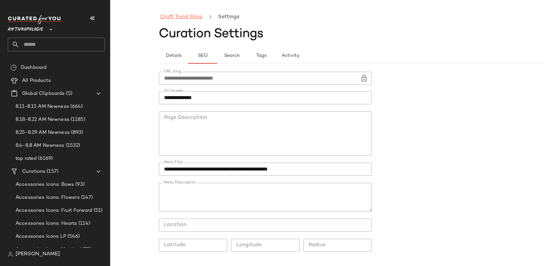  I want to click on span: Curations, so click(34, 171).